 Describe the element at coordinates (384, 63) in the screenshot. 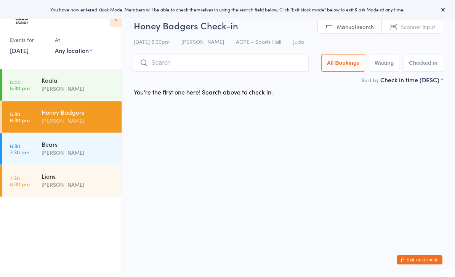

I see `button: Waiting` at that location.